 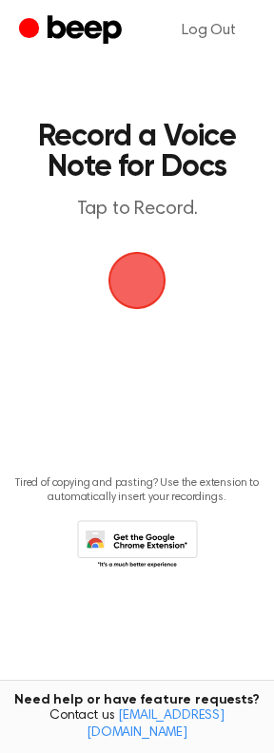 I want to click on p: Tap to Record., so click(x=137, y=209).